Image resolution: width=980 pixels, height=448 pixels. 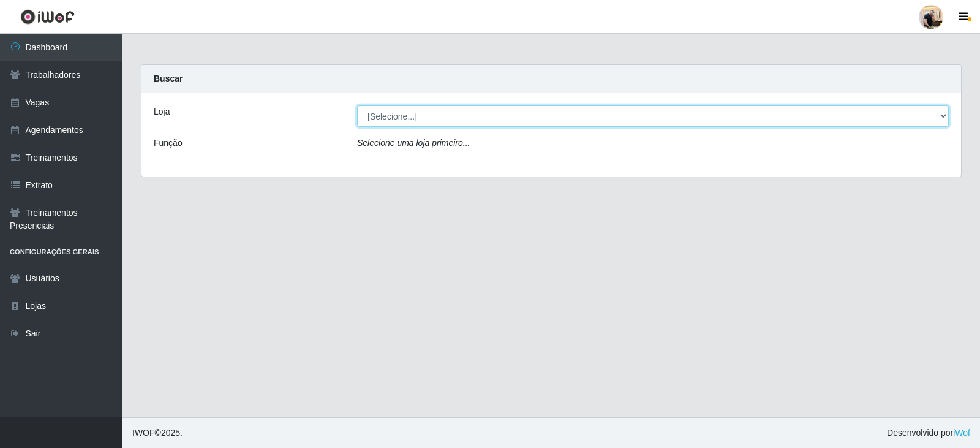 I want to click on i: Selecione uma loja primeiro..., so click(x=413, y=143).